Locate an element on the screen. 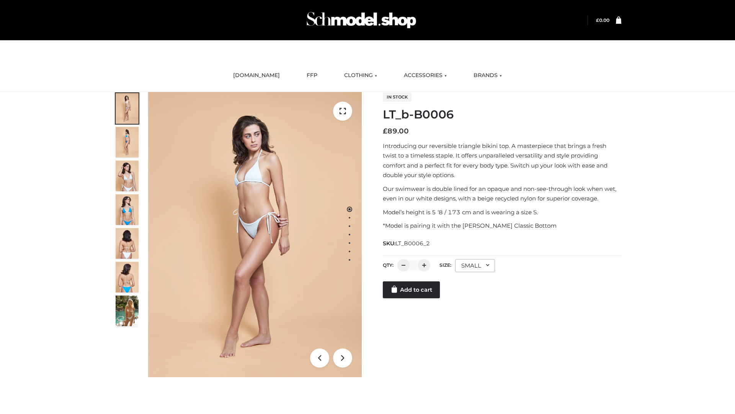  img: ArielClassicBikiniTop_CloudNine_AzureSky_OW114ECO_8-scaled.jpg is located at coordinates (127, 277).